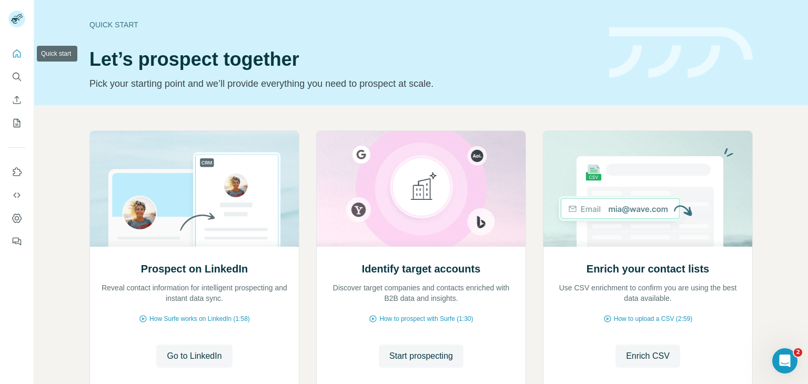 The height and width of the screenshot is (384, 808). What do you see at coordinates (647, 293) in the screenshot?
I see `p: Use CSV enrichment to confirm you are using the best data available.` at bounding box center [647, 293].